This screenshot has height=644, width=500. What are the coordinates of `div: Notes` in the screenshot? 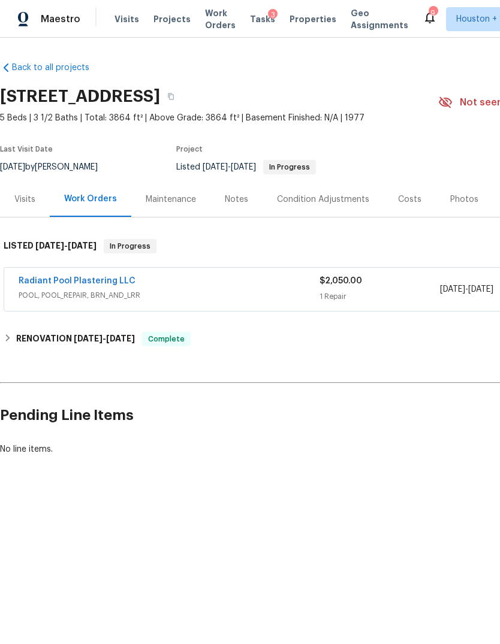 It's located at (236, 200).